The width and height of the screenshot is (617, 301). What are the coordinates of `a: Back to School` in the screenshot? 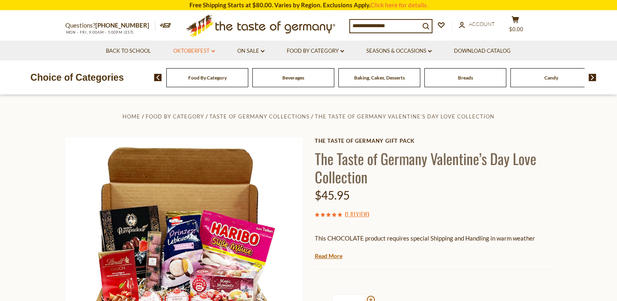 It's located at (128, 51).